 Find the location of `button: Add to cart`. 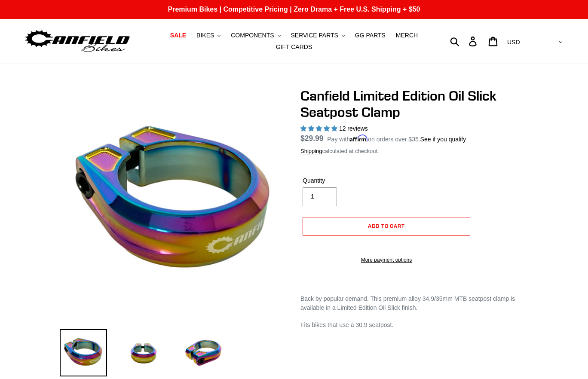

button: Add to cart is located at coordinates (386, 227).